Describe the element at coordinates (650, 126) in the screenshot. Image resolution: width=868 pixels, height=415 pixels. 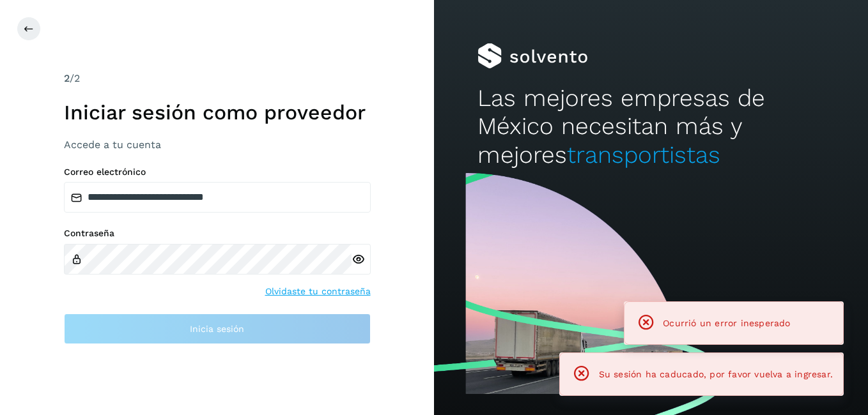
I see `h2: Las mejores empresas de México necesitan más y mejores` at that location.